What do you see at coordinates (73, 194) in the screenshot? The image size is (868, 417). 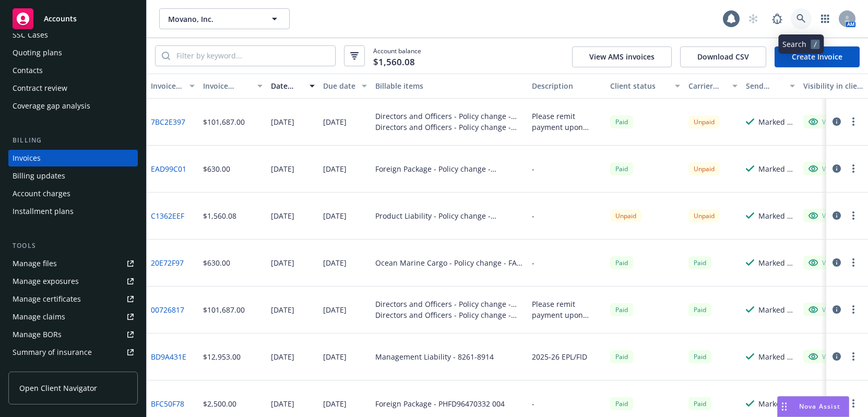 I see `a: Account charges` at bounding box center [73, 194].